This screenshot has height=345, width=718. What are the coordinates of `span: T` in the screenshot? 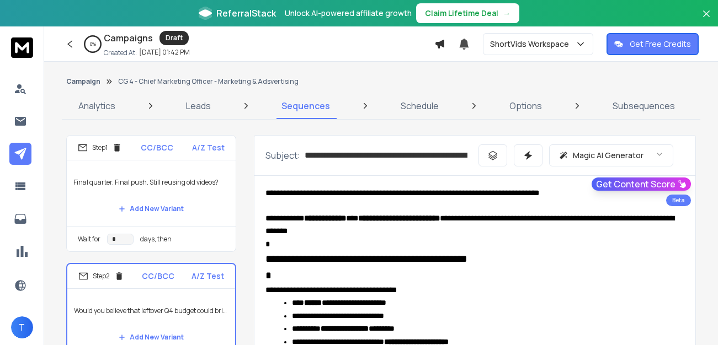 It's located at (22, 328).